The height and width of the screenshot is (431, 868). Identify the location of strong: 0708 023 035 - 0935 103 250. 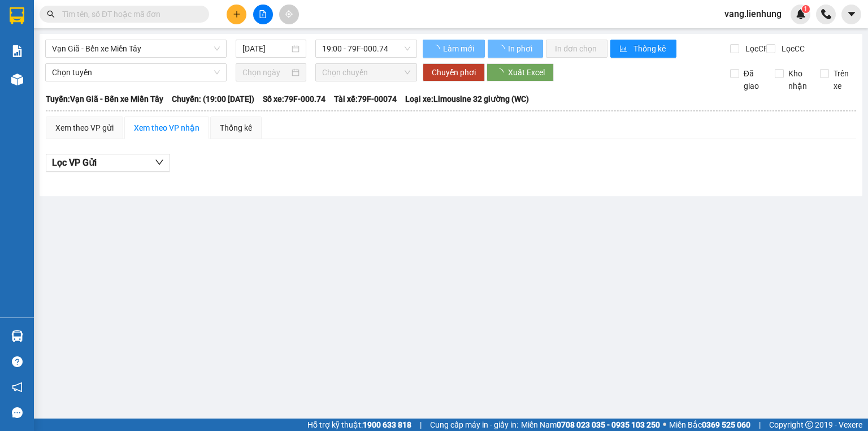
(608, 424).